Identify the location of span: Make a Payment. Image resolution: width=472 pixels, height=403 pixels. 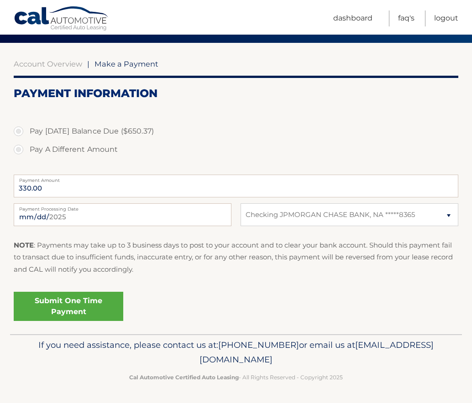
(126, 64).